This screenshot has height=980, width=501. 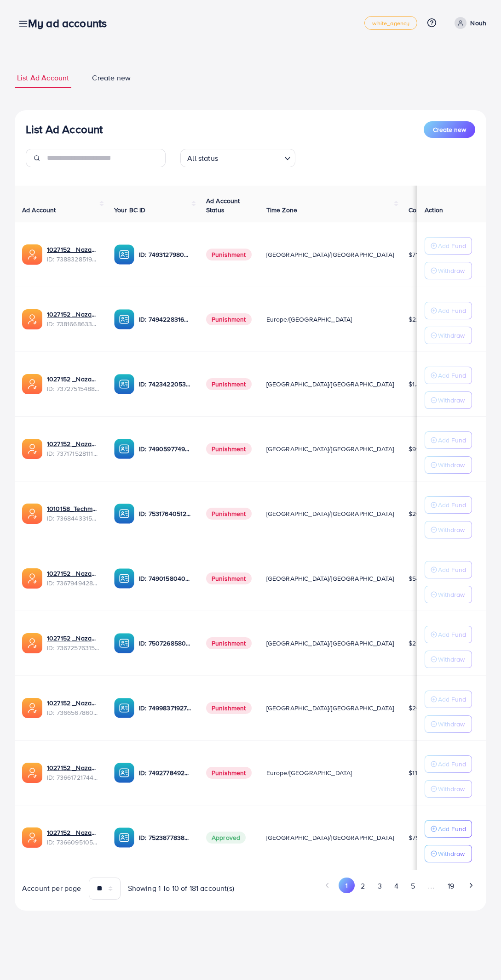 I want to click on button: Go to page 1, so click(x=347, y=885).